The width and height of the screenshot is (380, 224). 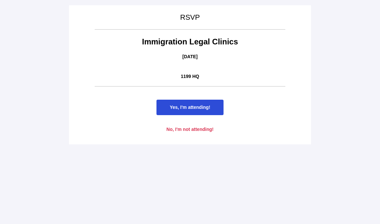 I want to click on strong: 1199 HQ, so click(x=190, y=76).